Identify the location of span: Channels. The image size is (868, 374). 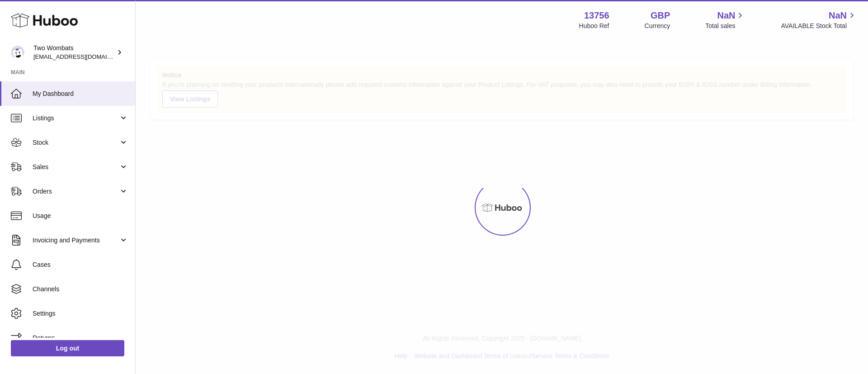
(80, 289).